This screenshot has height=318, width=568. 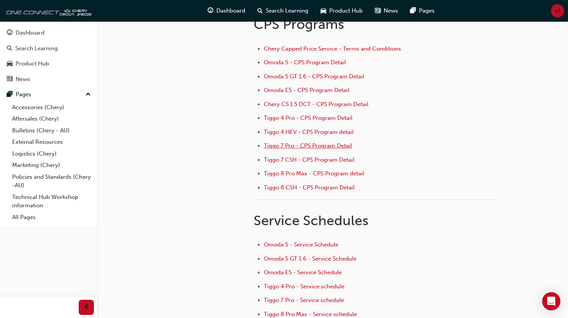 What do you see at coordinates (309, 132) in the screenshot?
I see `a: Tiggo 4 HEV - CPS Program detail` at bounding box center [309, 132].